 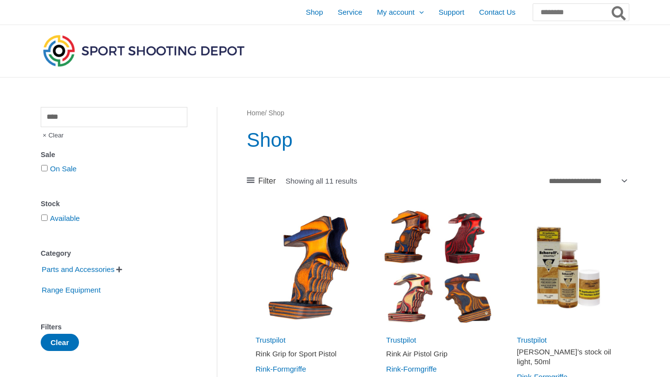 What do you see at coordinates (78, 269) in the screenshot?
I see `span: Parts and Accessories` at bounding box center [78, 269].